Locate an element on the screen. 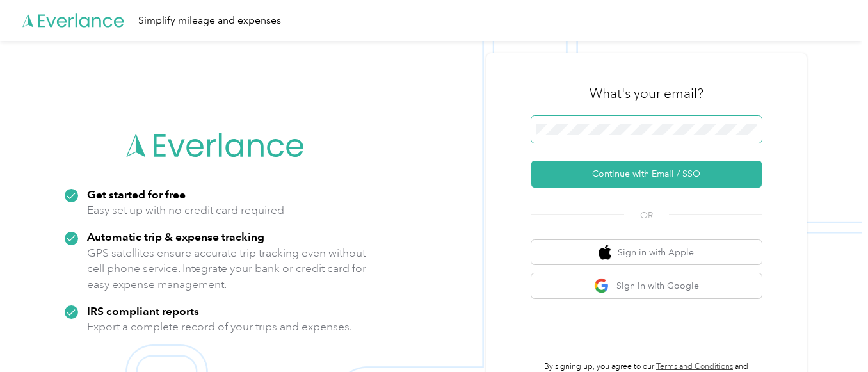 The width and height of the screenshot is (868, 372). p: Export a complete record of your trips and expenses. is located at coordinates (220, 327).